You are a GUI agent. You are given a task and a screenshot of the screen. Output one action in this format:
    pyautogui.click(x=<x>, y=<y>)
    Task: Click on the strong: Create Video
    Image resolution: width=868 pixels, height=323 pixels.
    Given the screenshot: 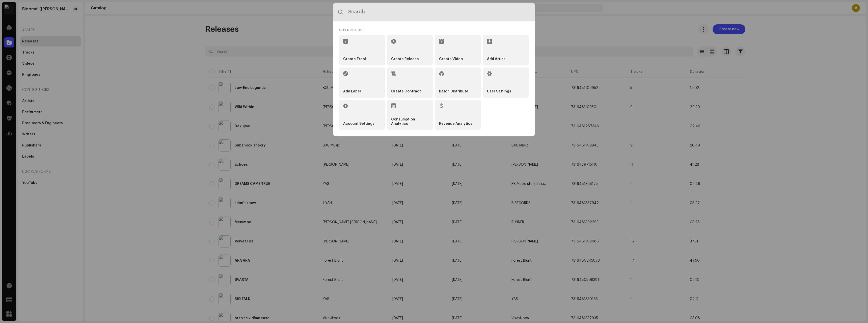 What is the action you would take?
    pyautogui.click(x=451, y=59)
    